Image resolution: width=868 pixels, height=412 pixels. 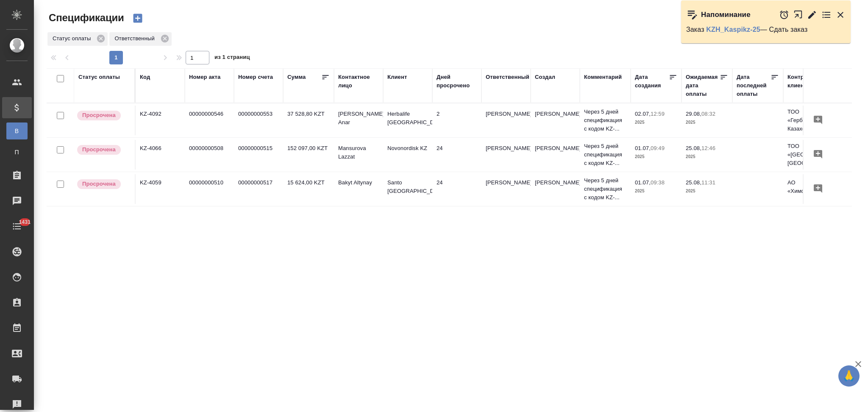 What do you see at coordinates (694, 114) in the screenshot?
I see `p: 29.08,` at bounding box center [694, 114].